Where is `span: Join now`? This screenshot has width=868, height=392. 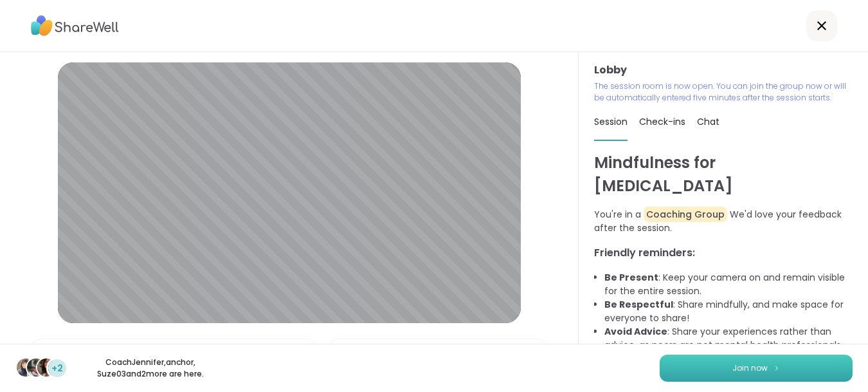 span: Join now is located at coordinates (750, 368).